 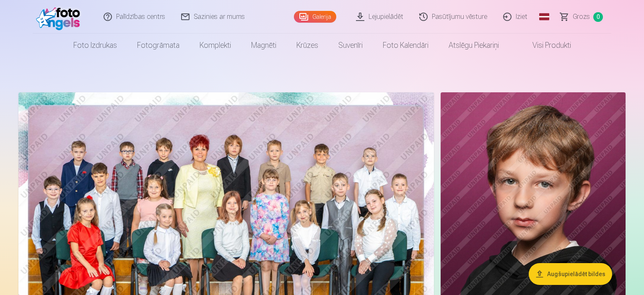 What do you see at coordinates (570, 274) in the screenshot?
I see `button: Augšupielādēt bildes` at bounding box center [570, 274].